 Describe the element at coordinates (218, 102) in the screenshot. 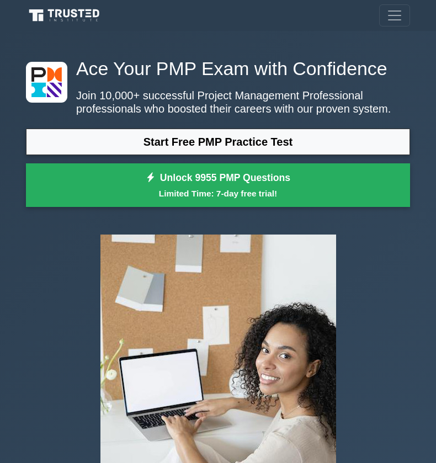

I see `p: Join 10,000+ successful Project Management Professional professionals who boosted their careers w...` at that location.